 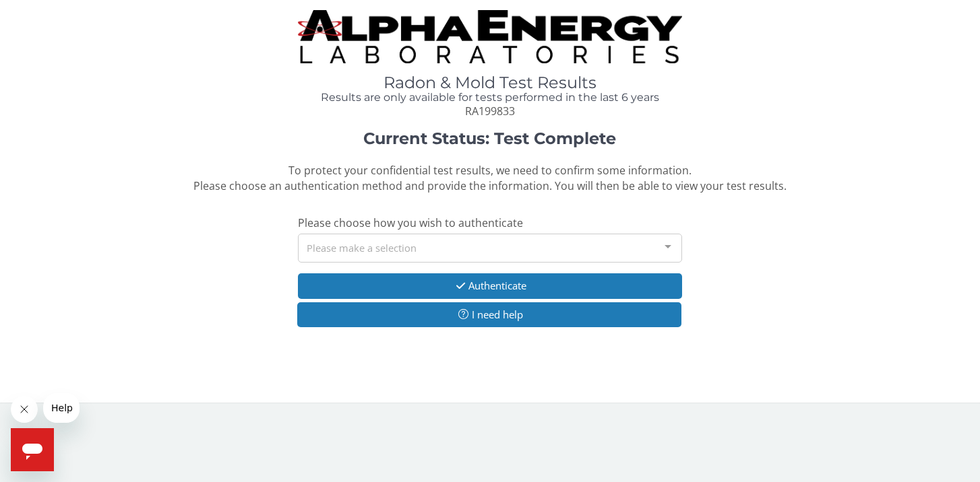 I want to click on span: To protect your confidential test results, we need to confirm some information. Please choose an ..., so click(x=490, y=178).